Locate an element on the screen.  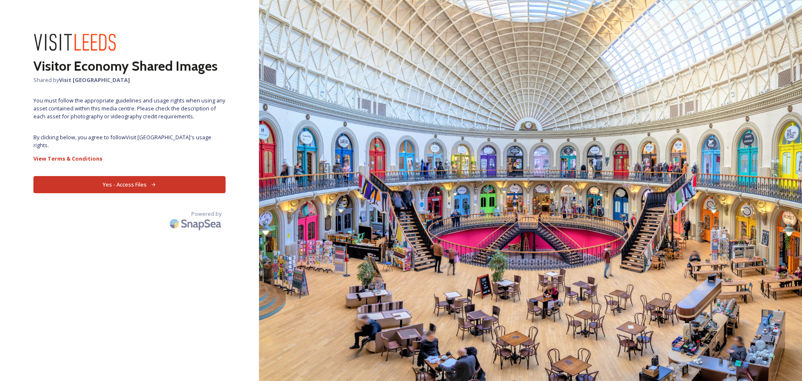
h2: Visitor Economy Shared Images is located at coordinates (129, 66).